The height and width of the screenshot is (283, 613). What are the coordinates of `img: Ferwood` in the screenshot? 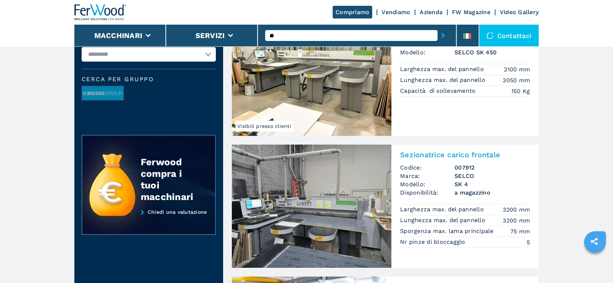 It's located at (100, 12).